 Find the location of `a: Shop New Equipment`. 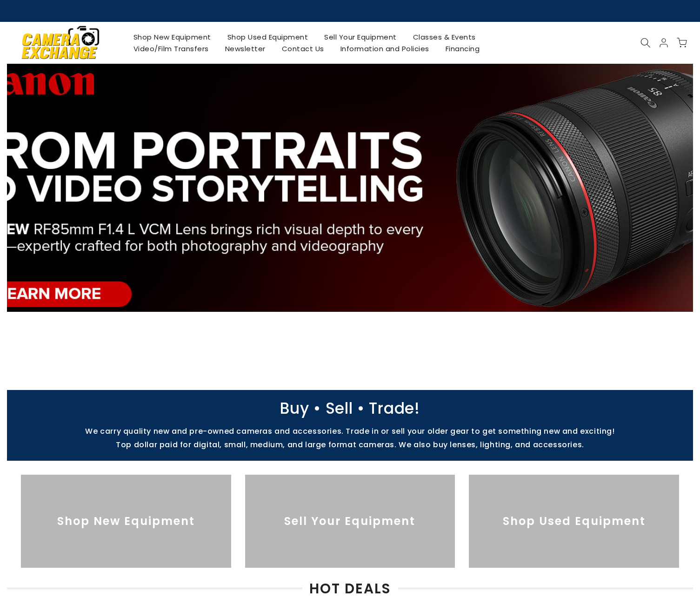

a: Shop New Equipment is located at coordinates (172, 36).